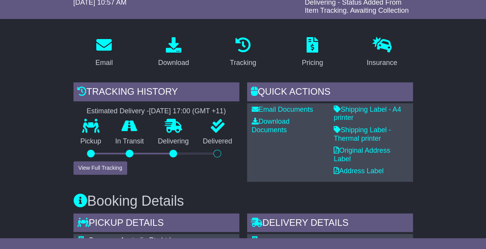 This screenshot has width=486, height=249. What do you see at coordinates (358, 171) in the screenshot?
I see `a: Address Label` at bounding box center [358, 171].